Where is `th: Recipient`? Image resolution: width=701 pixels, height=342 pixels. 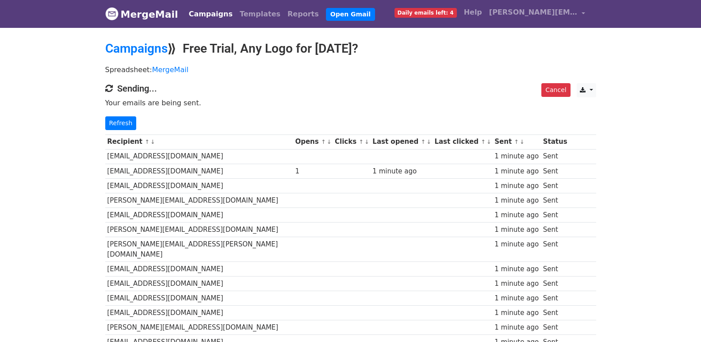
th: Recipient is located at coordinates (199, 142).